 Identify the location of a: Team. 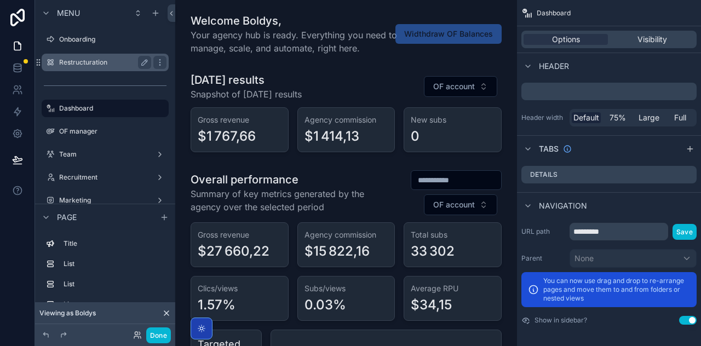
(105, 154).